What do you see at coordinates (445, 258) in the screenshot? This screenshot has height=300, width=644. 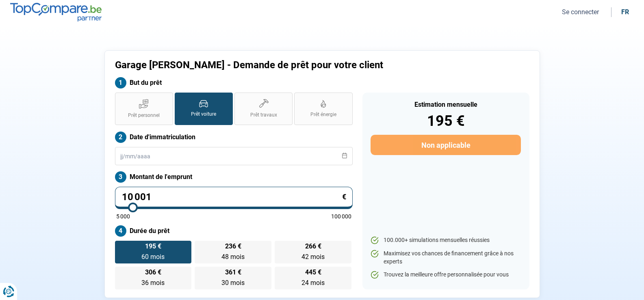 I see `li: Maximisez vos chances de financement grâce à nos experts` at bounding box center [445, 258].